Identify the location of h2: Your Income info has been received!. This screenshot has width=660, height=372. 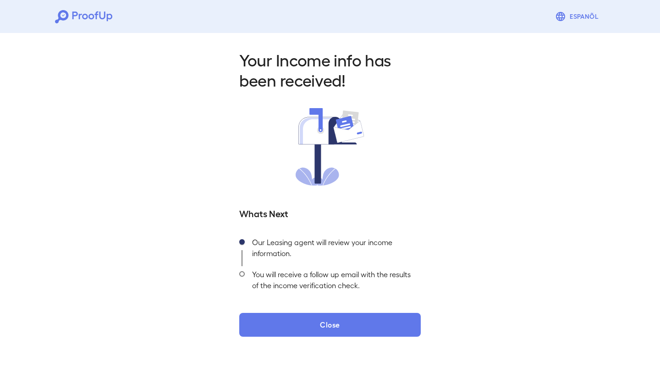
(330, 70).